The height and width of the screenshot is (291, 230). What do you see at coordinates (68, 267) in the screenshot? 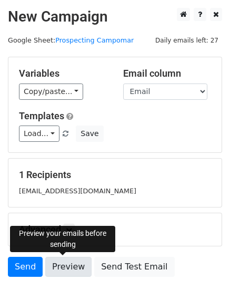
I see `a: Preview` at bounding box center [68, 267].